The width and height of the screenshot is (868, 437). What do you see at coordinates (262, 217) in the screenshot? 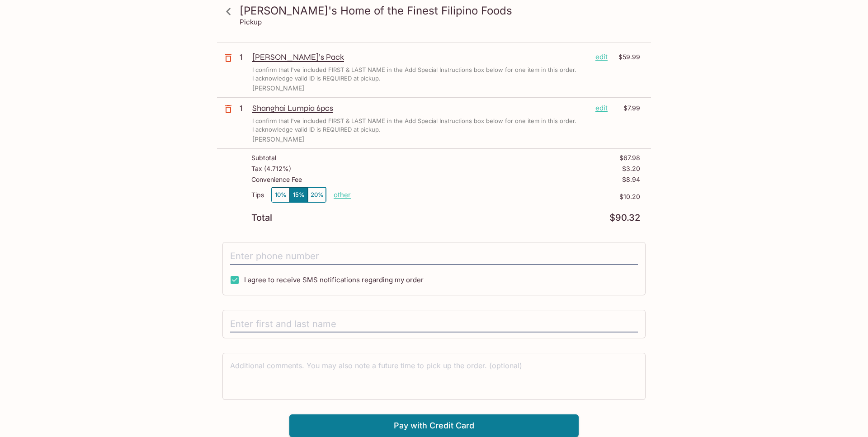
I see `p: Total` at bounding box center [262, 217].